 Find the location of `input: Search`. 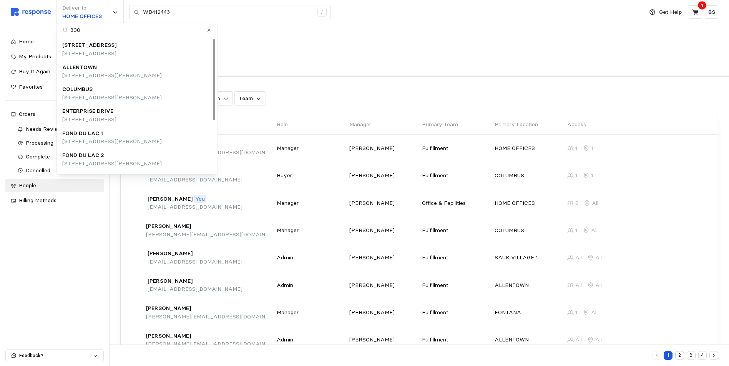

input: Search is located at coordinates (136, 30).